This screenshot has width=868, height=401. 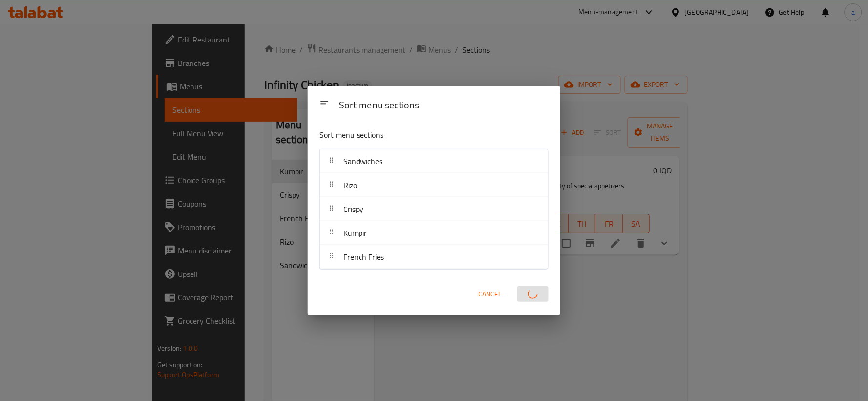 What do you see at coordinates (434, 161) in the screenshot?
I see `div: Sandwiches` at bounding box center [434, 161].